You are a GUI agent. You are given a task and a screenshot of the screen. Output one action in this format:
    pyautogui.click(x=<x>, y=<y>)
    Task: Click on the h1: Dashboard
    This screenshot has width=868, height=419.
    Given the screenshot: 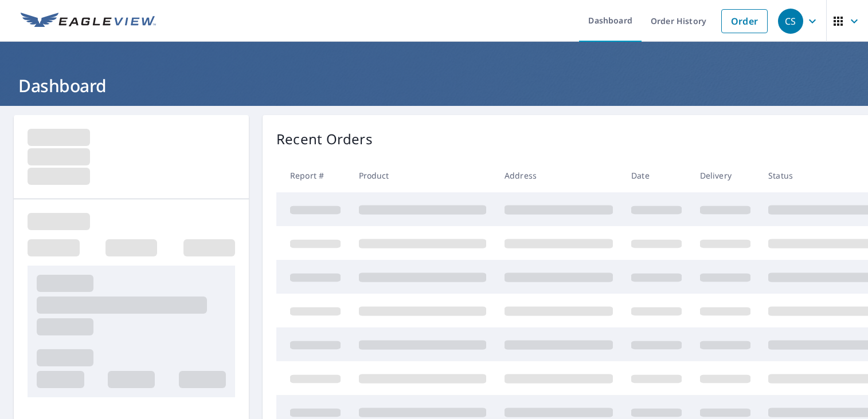 What is the action you would take?
    pyautogui.click(x=434, y=85)
    